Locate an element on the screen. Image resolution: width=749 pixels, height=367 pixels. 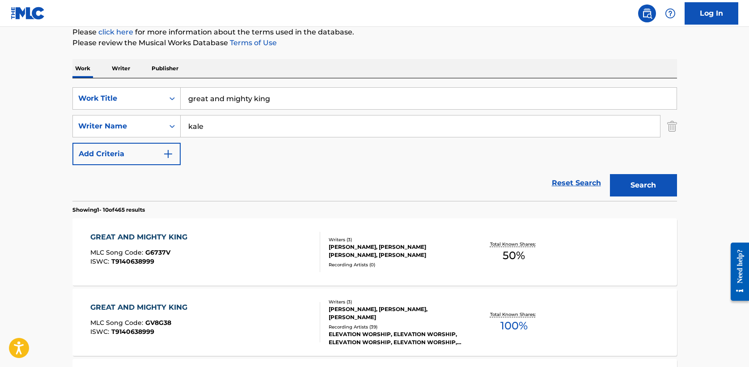
p: Work is located at coordinates (83, 68).